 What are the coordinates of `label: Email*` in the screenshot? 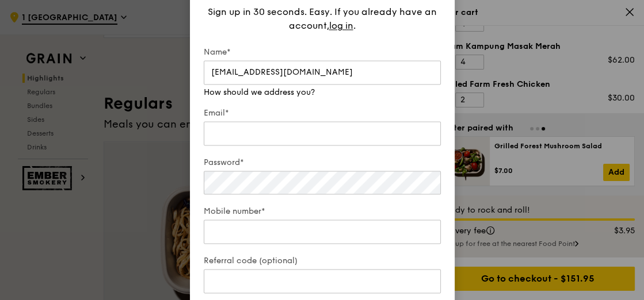 It's located at (322, 113).